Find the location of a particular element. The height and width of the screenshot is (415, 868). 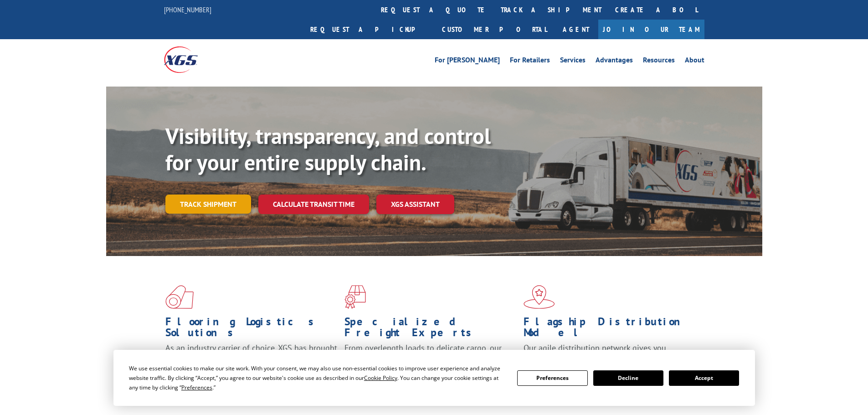

img: xgs-icon-total-supply-chain-intelligence-red is located at coordinates (179, 297).